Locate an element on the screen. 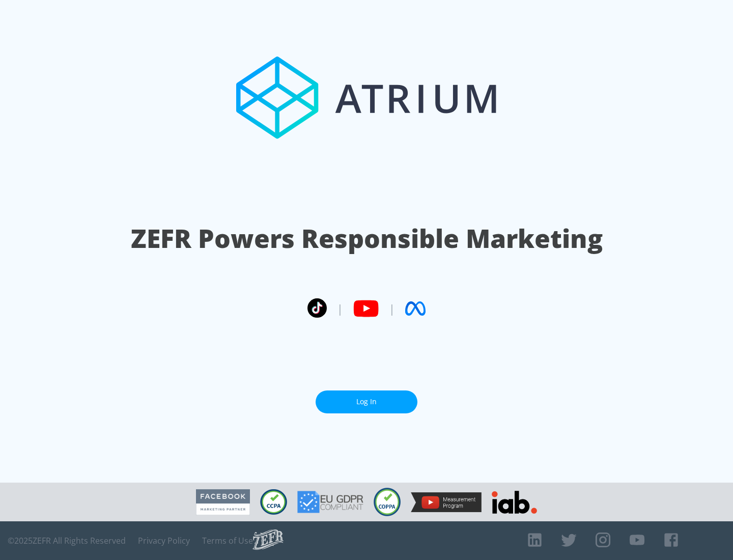 This screenshot has width=733, height=560. h1: ZEFR Powers Responsible Marketing is located at coordinates (366, 238).